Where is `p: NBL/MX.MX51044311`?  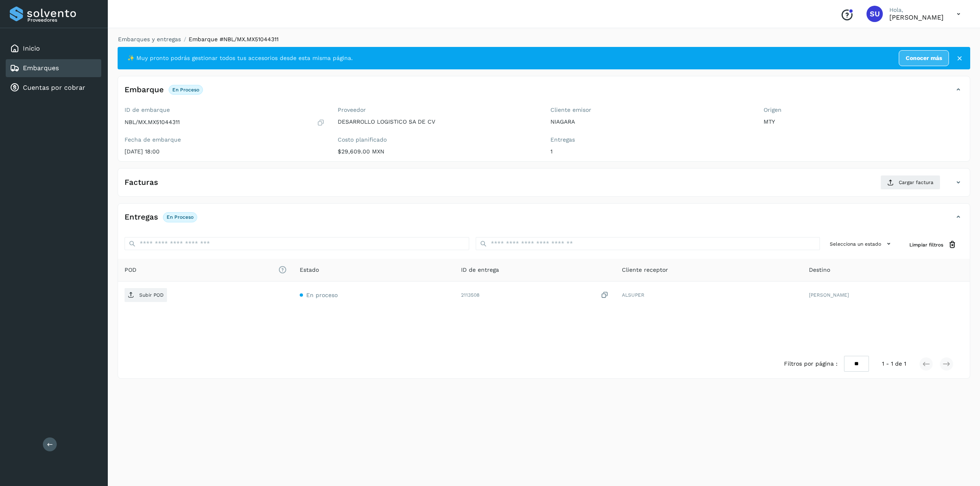 p: NBL/MX.MX51044311 is located at coordinates (152, 122).